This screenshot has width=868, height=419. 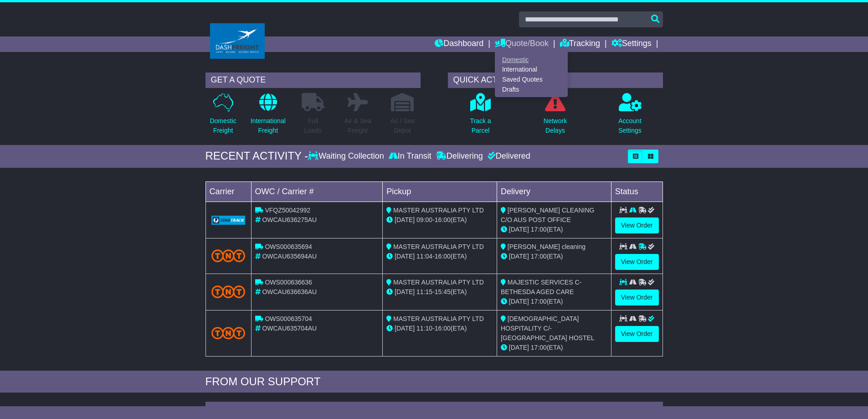 I want to click on p: Account Settings, so click(x=629, y=126).